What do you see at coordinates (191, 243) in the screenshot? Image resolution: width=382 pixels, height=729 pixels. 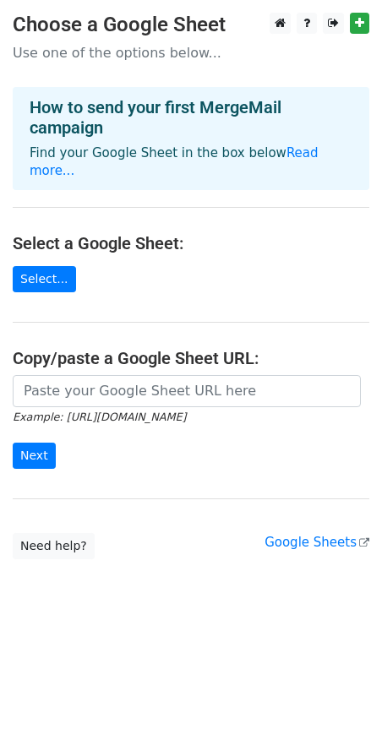 I see `h4: Select a Google Sheet:` at bounding box center [191, 243].